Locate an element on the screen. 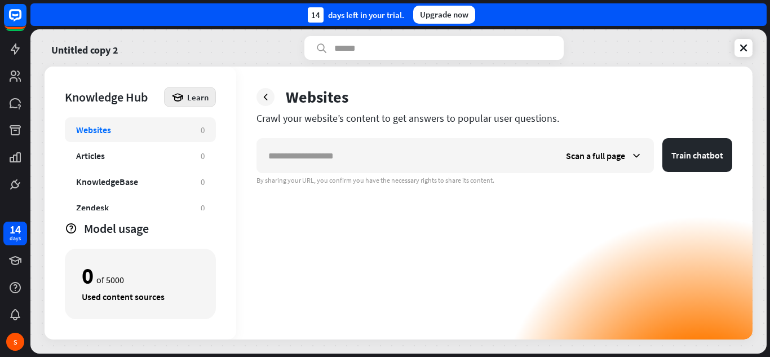 The width and height of the screenshot is (770, 357). div: Knowledge Hub is located at coordinates (112, 97).